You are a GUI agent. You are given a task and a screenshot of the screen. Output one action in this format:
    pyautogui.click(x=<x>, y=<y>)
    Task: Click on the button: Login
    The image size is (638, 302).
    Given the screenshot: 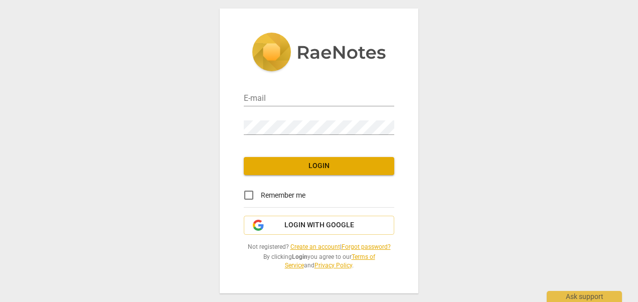 What is the action you would take?
    pyautogui.click(x=319, y=166)
    